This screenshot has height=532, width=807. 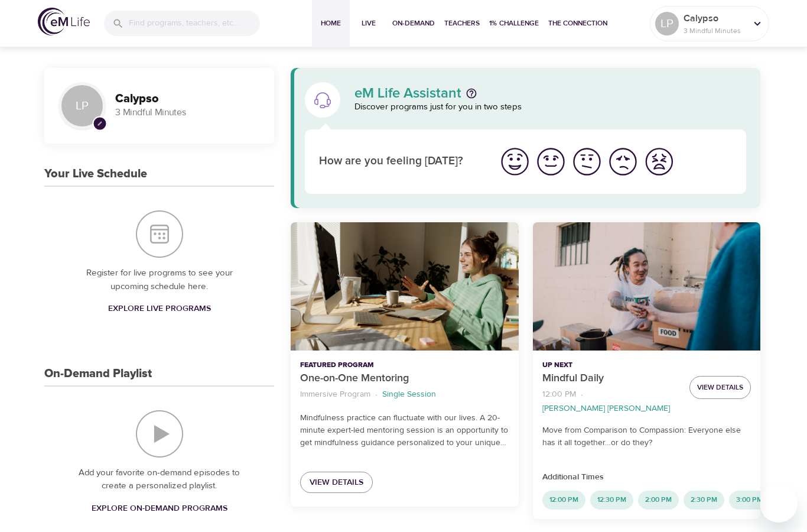 What do you see at coordinates (369, 23) in the screenshot?
I see `span: Live` at bounding box center [369, 23].